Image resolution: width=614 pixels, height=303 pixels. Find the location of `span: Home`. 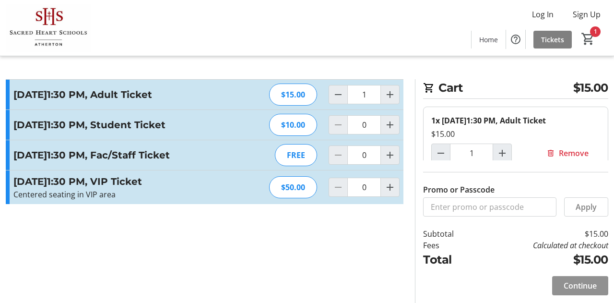

span: Home is located at coordinates (488, 39).